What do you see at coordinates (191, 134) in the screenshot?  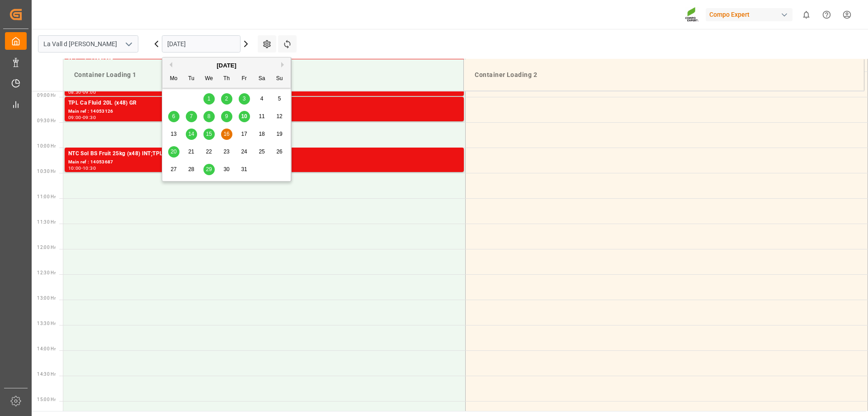 I see `div: Choose Tuesday, October 14th, 2025` at bounding box center [191, 134].